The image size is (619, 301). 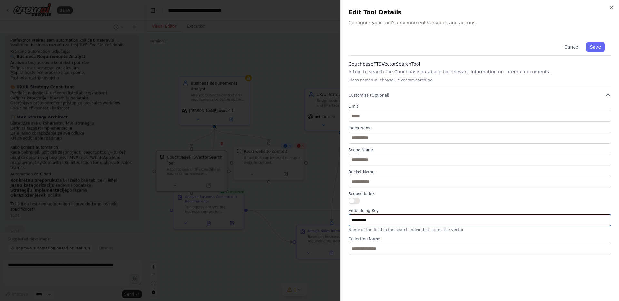 What do you see at coordinates (479, 128) in the screenshot?
I see `label: Index Name` at bounding box center [479, 128].